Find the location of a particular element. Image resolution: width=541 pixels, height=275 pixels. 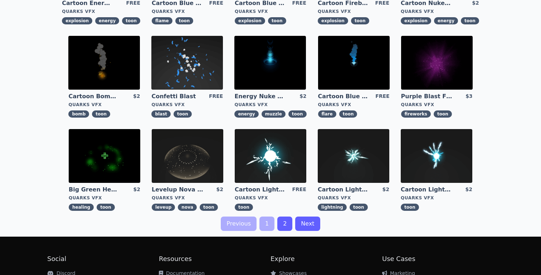

a: Cartoon Lightning Ball Explosion is located at coordinates (344, 189).